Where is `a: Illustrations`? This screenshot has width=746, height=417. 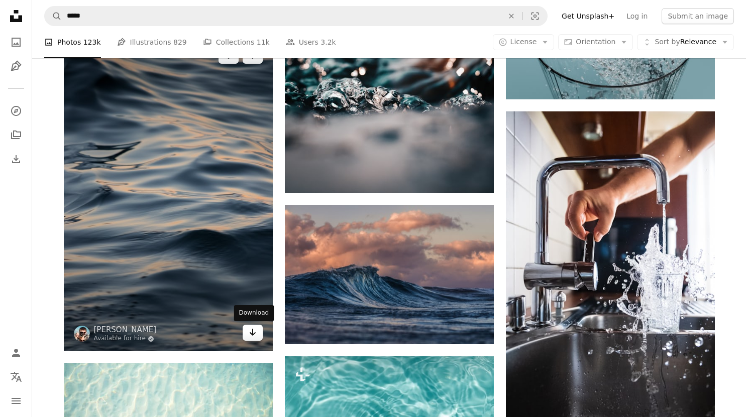
a: Illustrations is located at coordinates (16, 66).